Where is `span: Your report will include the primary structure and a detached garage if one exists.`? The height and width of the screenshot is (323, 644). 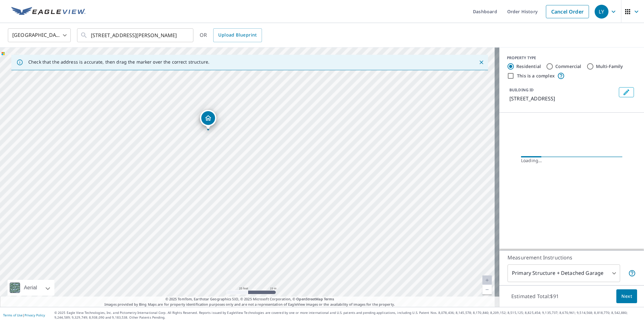
span: Your report will include the primary structure and a detached garage if one exists. is located at coordinates (632, 273).